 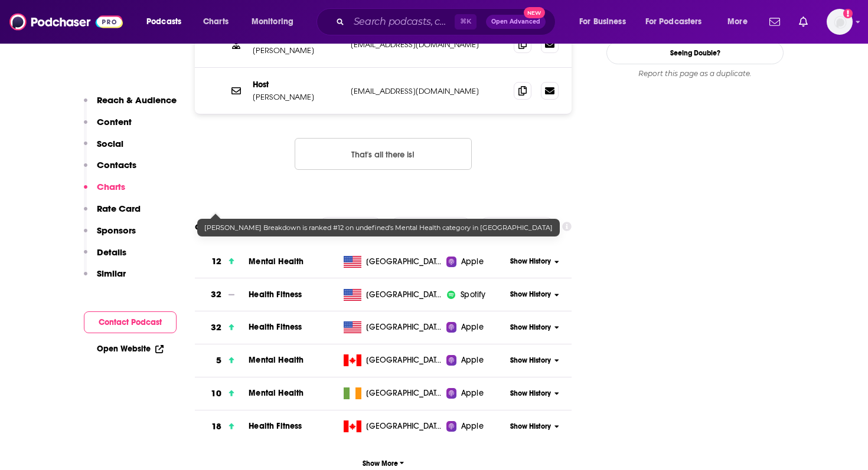 I want to click on button: Contact Podcast, so click(x=130, y=322).